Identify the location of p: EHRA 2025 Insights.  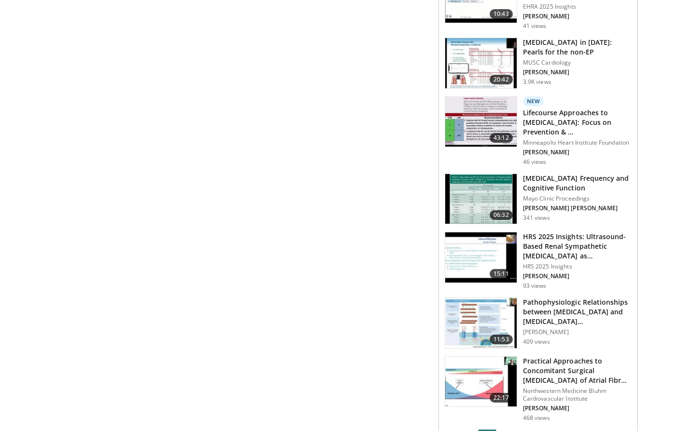
(577, 7).